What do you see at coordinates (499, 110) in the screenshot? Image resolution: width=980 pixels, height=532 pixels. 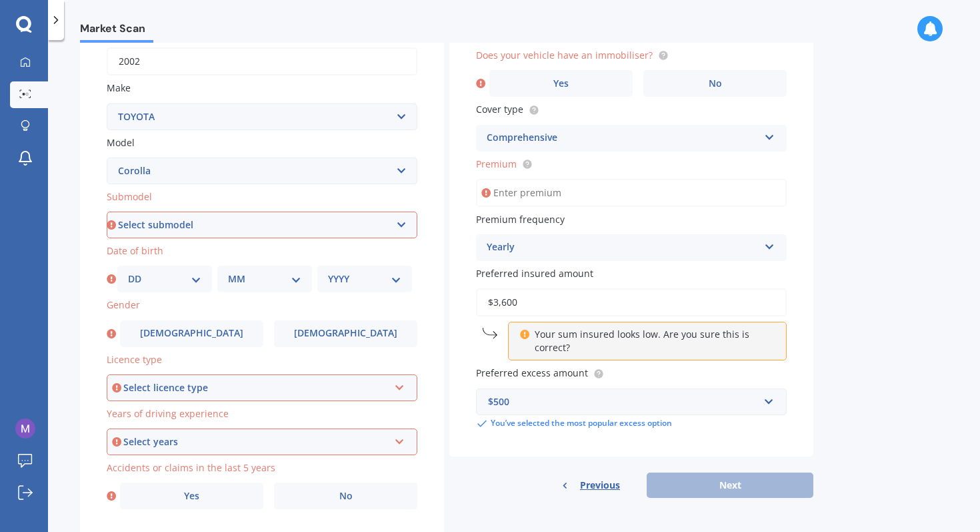 I see `span: Cover type` at bounding box center [499, 110].